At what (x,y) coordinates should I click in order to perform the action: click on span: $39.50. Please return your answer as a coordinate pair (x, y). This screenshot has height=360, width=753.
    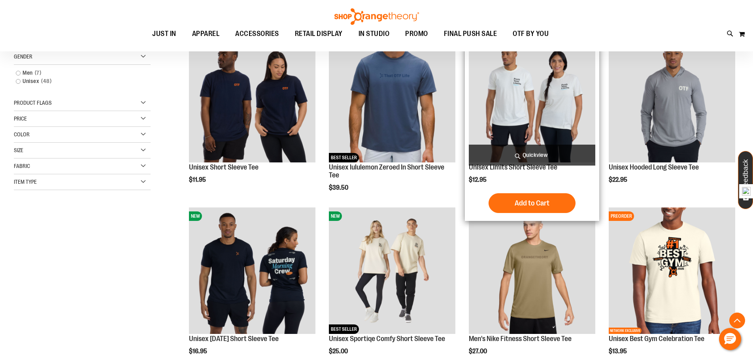
    Looking at the image, I should click on (339, 188).